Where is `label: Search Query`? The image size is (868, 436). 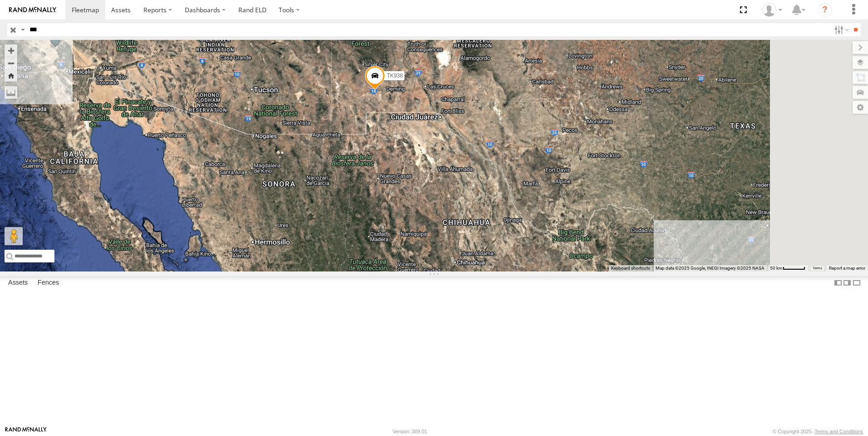 label: Search Query is located at coordinates (22, 29).